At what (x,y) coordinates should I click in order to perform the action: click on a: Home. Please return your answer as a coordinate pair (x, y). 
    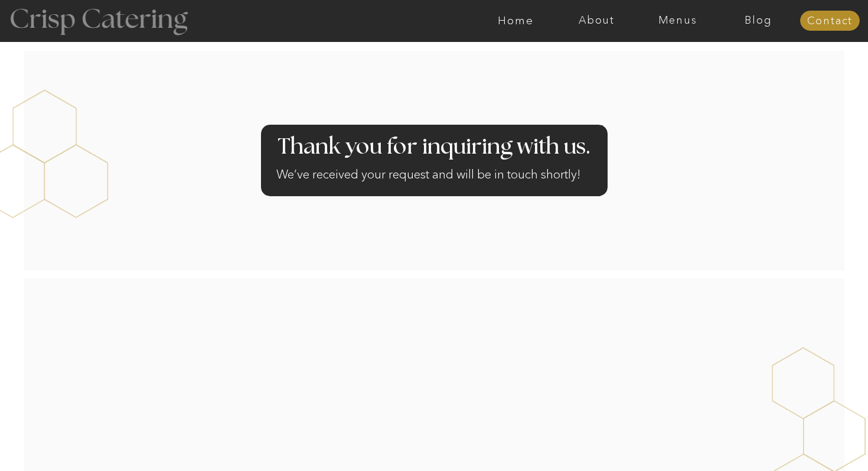
    Looking at the image, I should click on (515, 21).